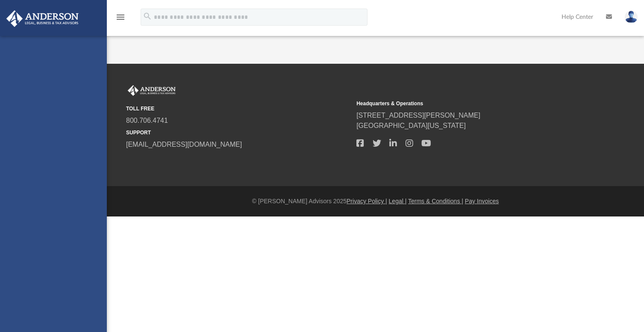  I want to click on small: SUPPORT, so click(238, 133).